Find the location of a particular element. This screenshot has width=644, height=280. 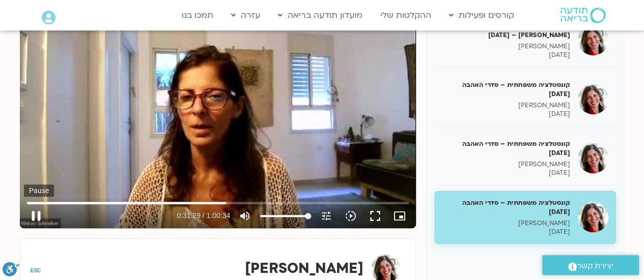

img: קונסטלציה משפחתית – סדרי האהבה 15.7.25 is located at coordinates (593, 217).